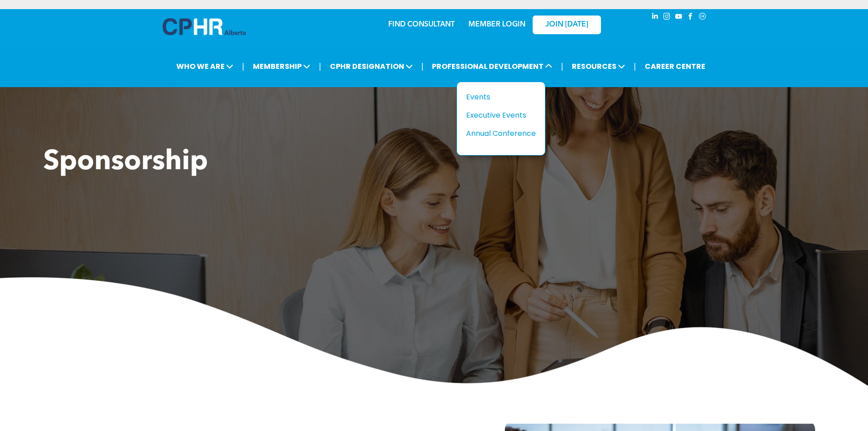 The image size is (868, 431). What do you see at coordinates (702, 17) in the screenshot?
I see `a: Social network` at bounding box center [702, 17].